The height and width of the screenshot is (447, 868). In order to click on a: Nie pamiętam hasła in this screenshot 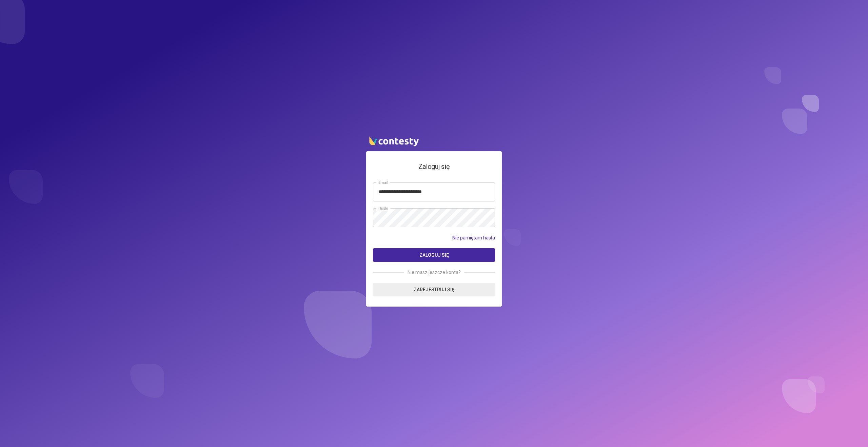, I will do `click(474, 238)`.